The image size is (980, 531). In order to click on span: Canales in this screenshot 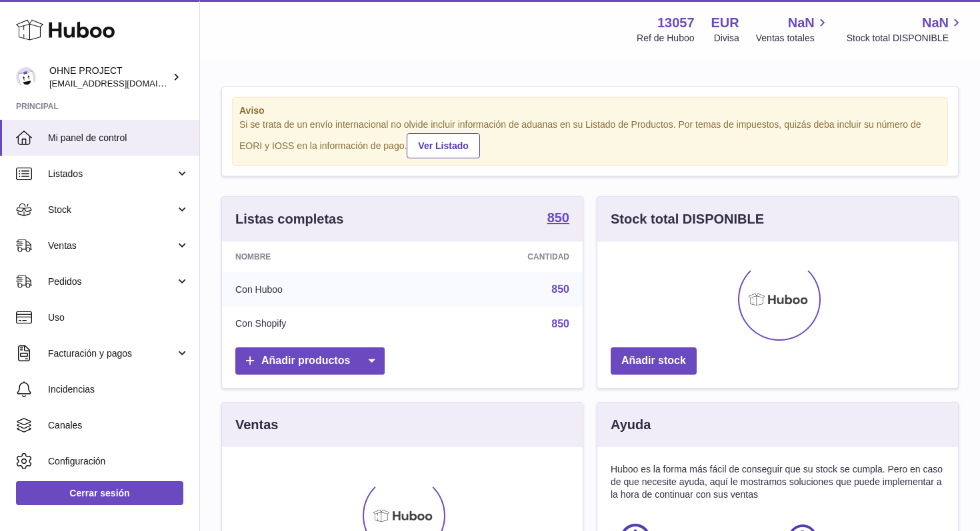, I will do `click(119, 426)`.